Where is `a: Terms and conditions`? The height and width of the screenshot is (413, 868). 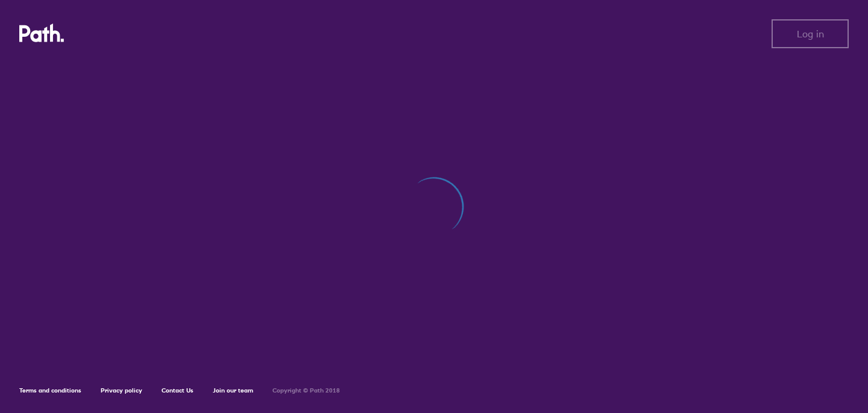
a: Terms and conditions is located at coordinates (50, 390).